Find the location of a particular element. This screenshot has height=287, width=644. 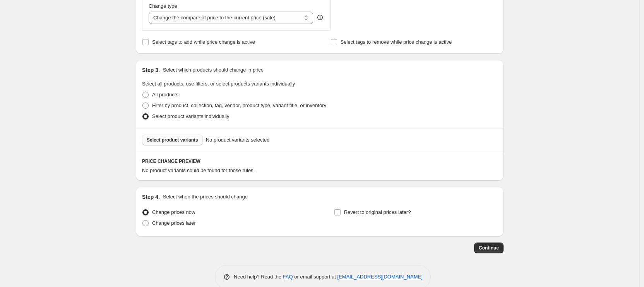

span: No product variants could be found for those rules. is located at coordinates (198, 170).